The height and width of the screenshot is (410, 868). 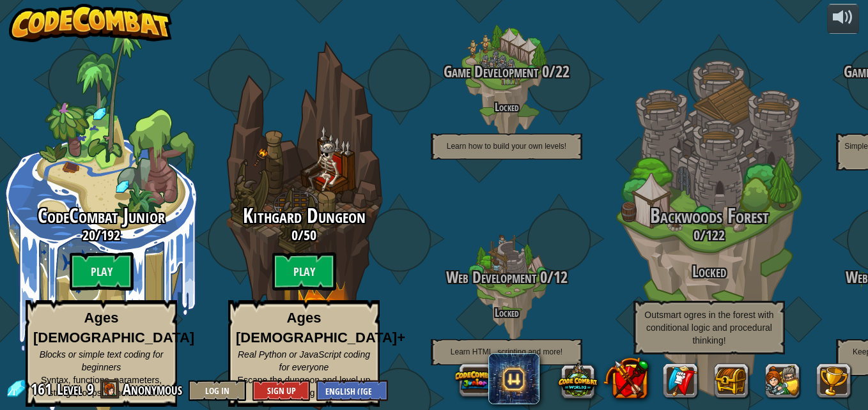 What do you see at coordinates (281, 391) in the screenshot?
I see `button: Sign Up` at bounding box center [281, 391].